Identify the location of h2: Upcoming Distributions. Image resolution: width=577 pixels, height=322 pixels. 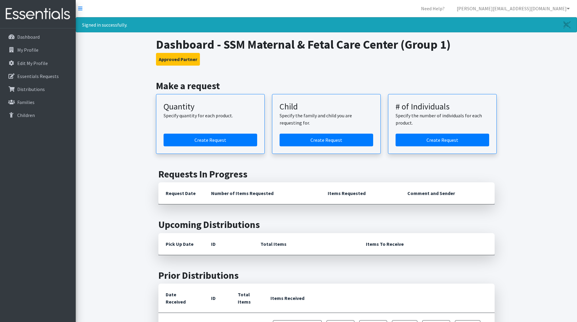
(326, 225).